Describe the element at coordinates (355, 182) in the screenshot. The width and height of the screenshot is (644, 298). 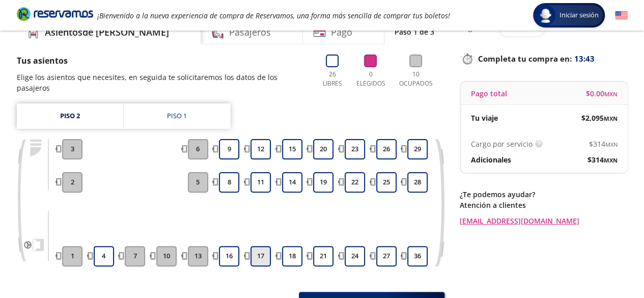
I see `button: 22` at that location.